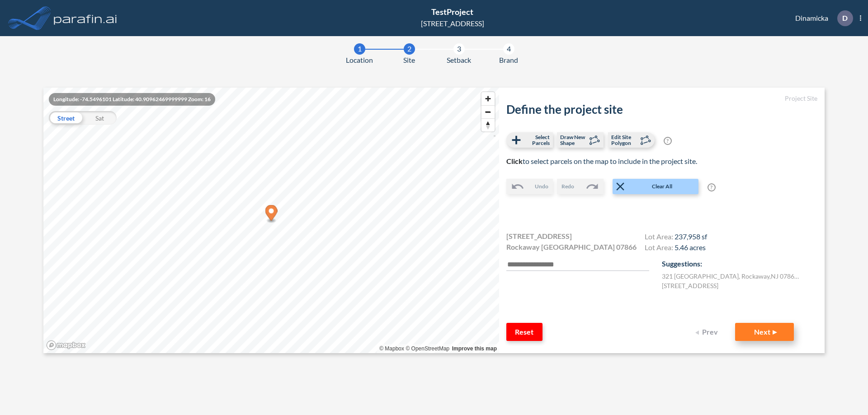 This screenshot has width=868, height=415. What do you see at coordinates (488, 125) in the screenshot?
I see `button: Reset bearing to north` at bounding box center [488, 125].